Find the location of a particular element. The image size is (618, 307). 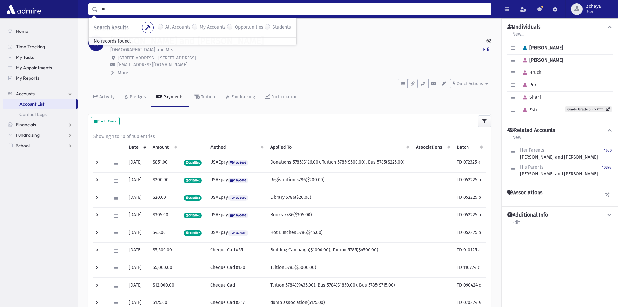

a: Time Tracking is located at coordinates (40, 47).